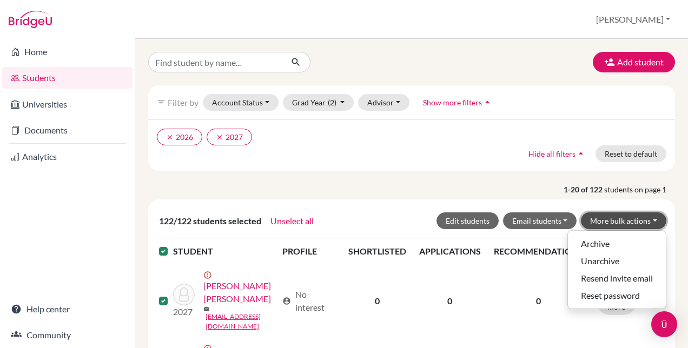 The height and width of the screenshot is (348, 688). I want to click on strong: 1-20 of 122, so click(584, 189).